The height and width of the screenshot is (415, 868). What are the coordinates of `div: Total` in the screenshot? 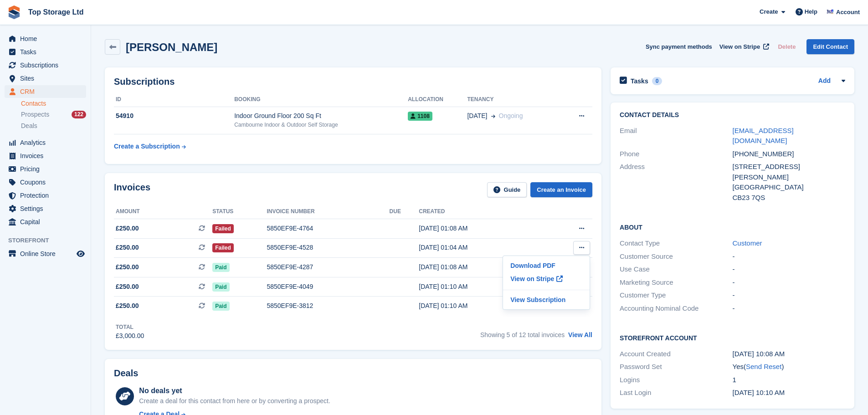 It's located at (130, 327).